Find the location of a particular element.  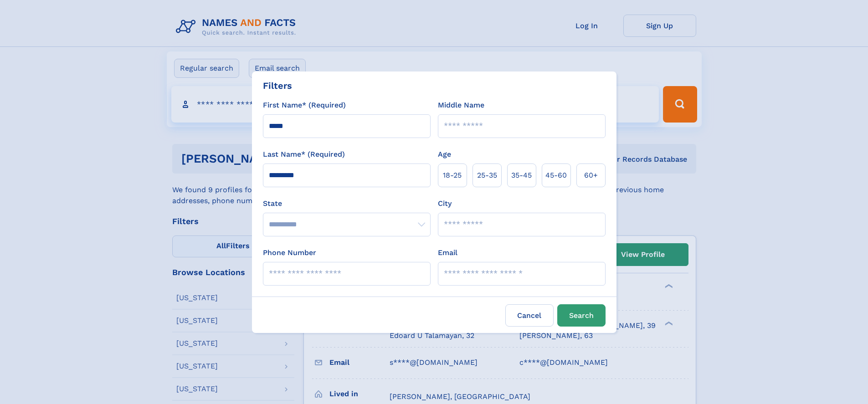

label: City is located at coordinates (444, 203).